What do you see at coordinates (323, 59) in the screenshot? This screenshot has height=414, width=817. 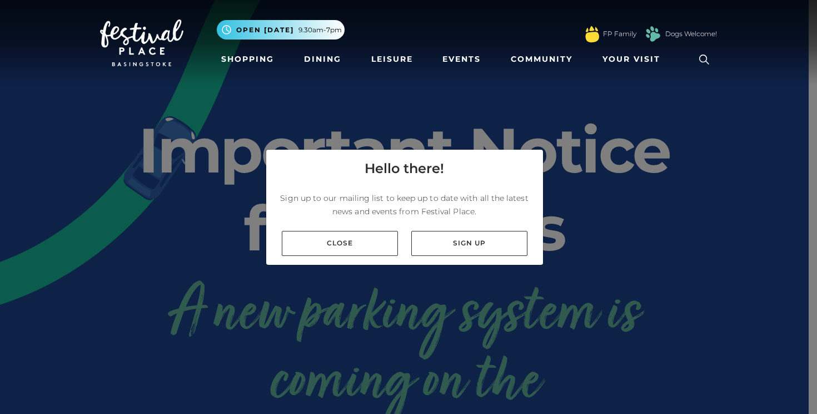 I see `a: Dining` at bounding box center [323, 59].